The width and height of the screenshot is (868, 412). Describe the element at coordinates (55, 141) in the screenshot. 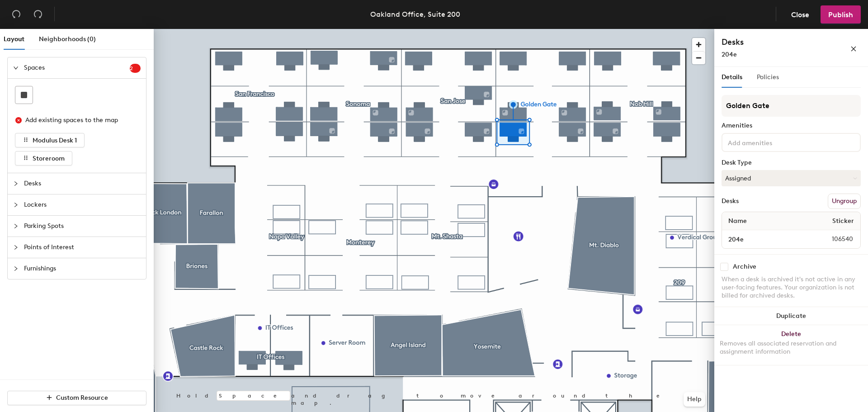

I see `span: Modulus Desk 1` at that location.